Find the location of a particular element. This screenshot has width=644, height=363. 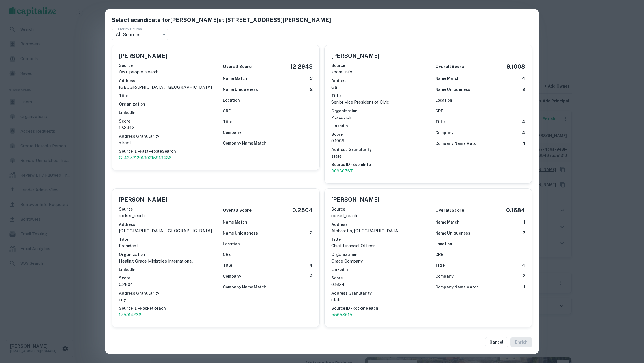

p: 0.2504 is located at coordinates (167, 285).